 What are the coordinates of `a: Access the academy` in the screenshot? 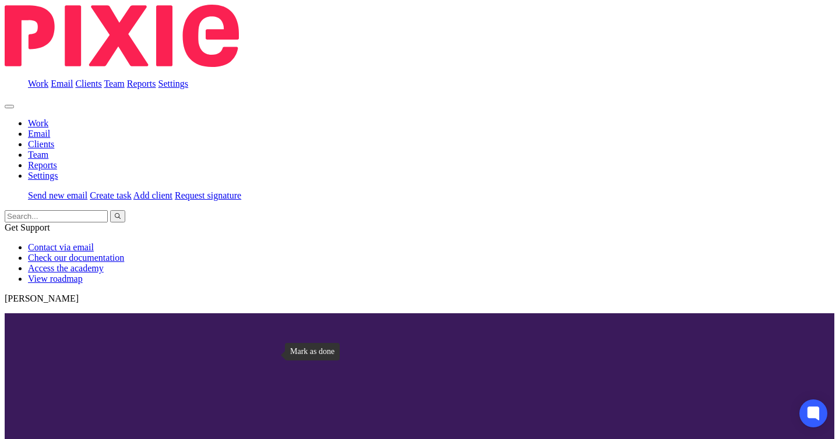 It's located at (66, 268).